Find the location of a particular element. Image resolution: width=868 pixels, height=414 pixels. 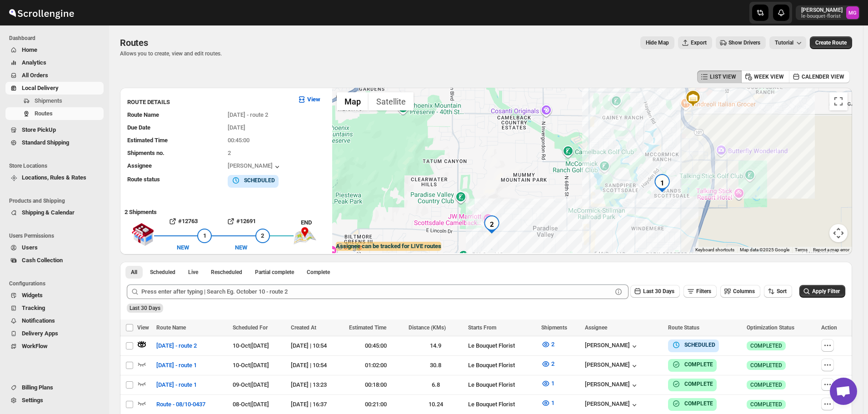

button: Cash Collection is located at coordinates (54, 260).